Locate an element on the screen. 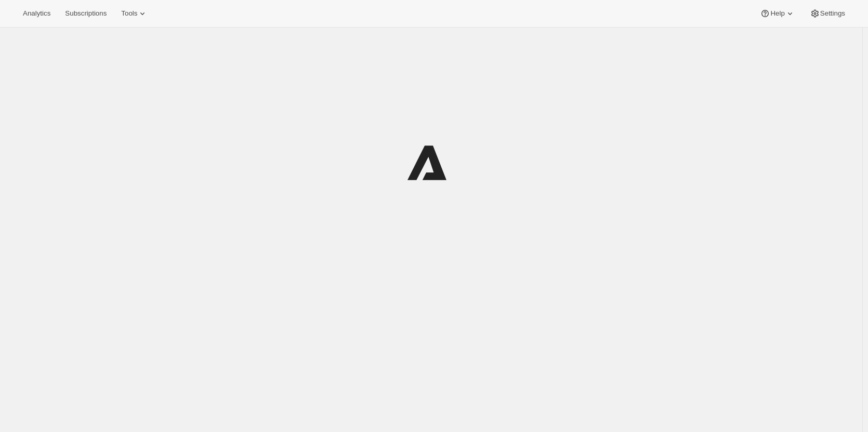 Image resolution: width=868 pixels, height=432 pixels. button: Tools is located at coordinates (134, 14).